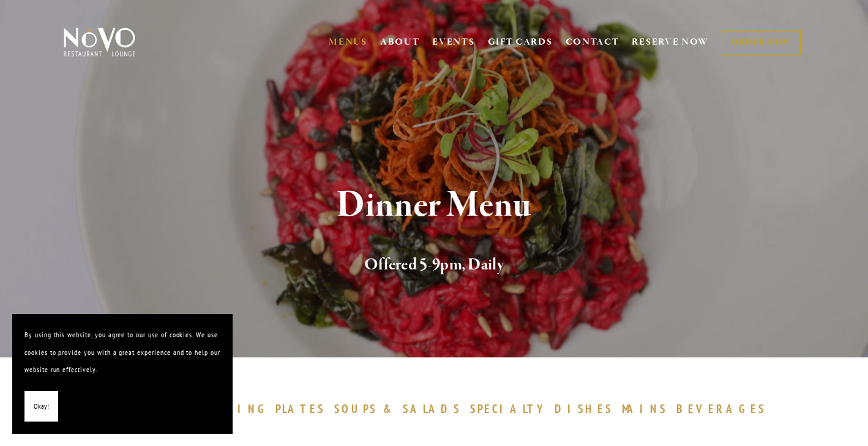  I want to click on a: RESERVE NOW, so click(670, 42).